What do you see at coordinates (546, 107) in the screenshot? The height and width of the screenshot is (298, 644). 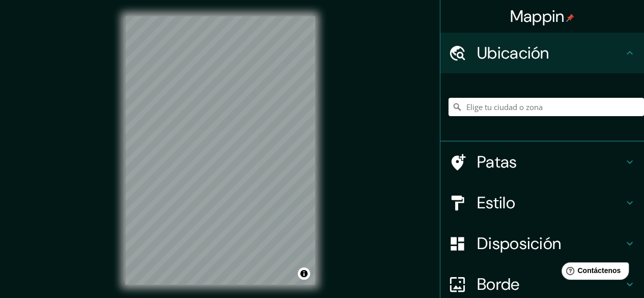 I see `input: Elige tu ciudad o zona` at bounding box center [546, 107].